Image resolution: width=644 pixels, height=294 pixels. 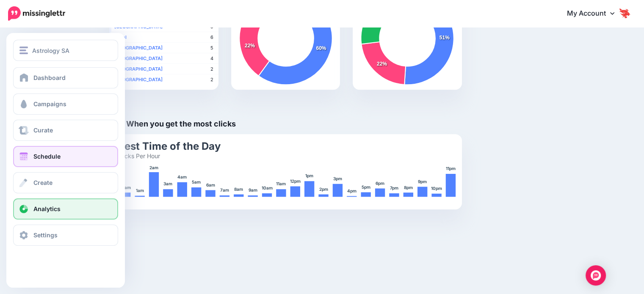 What do you see at coordinates (43, 182) in the screenshot?
I see `span: Create` at bounding box center [43, 182].